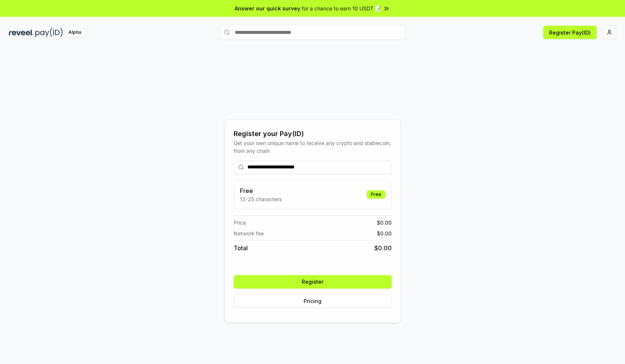 This screenshot has width=625, height=364. I want to click on div: Register your Pay(ID), so click(312, 134).